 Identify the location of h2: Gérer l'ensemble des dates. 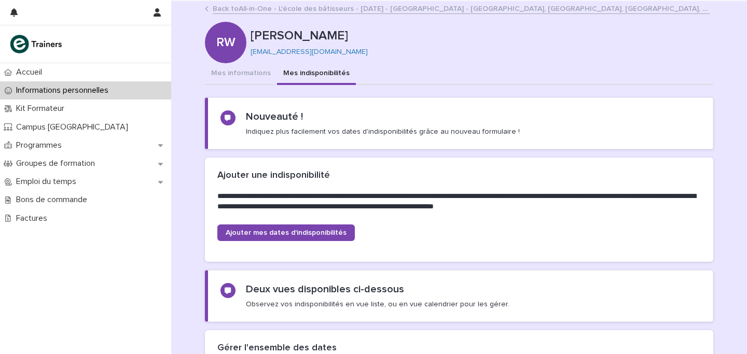
(277, 349).